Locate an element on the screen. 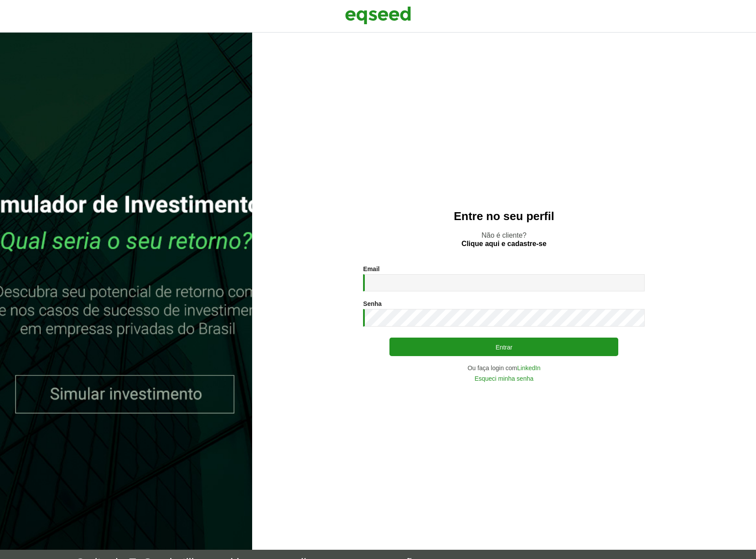 This screenshot has height=559, width=756. a: Esqueci minha senha is located at coordinates (504, 379).